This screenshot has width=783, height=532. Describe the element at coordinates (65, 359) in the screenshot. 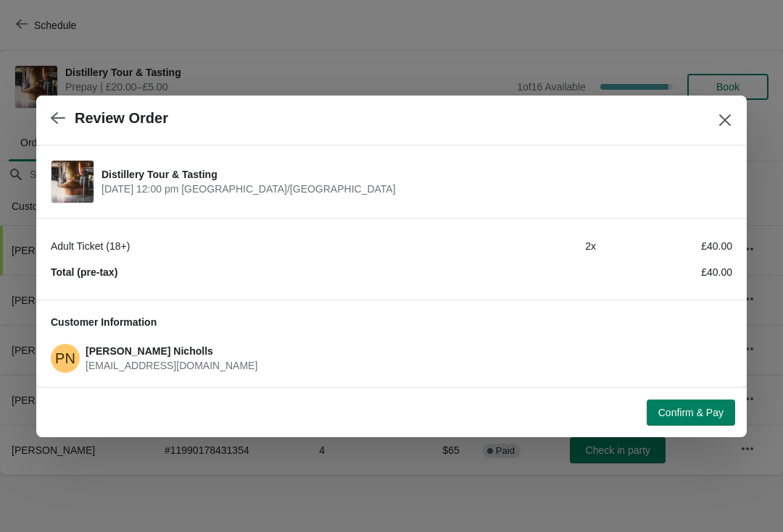

I see `span: Paul` at that location.